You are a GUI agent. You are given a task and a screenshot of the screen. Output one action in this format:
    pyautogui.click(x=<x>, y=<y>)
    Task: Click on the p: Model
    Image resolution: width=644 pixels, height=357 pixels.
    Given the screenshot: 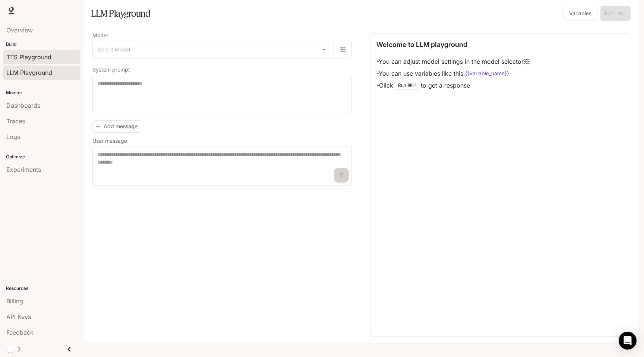 What is the action you would take?
    pyautogui.click(x=100, y=35)
    